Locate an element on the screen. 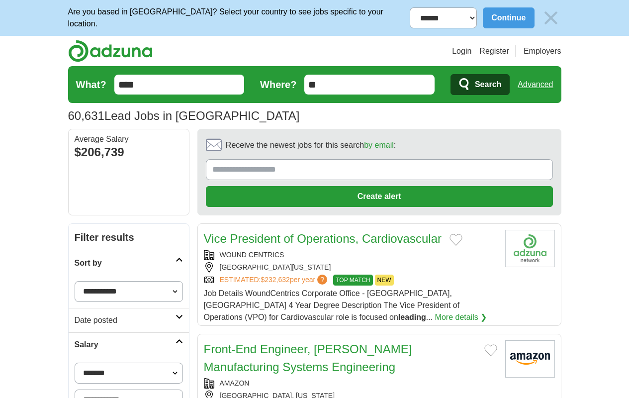  a: Login is located at coordinates (462, 51).